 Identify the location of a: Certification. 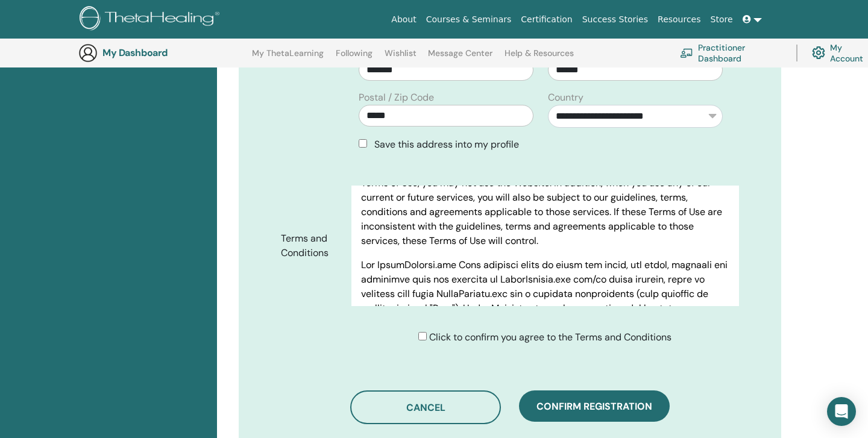
(546, 19).